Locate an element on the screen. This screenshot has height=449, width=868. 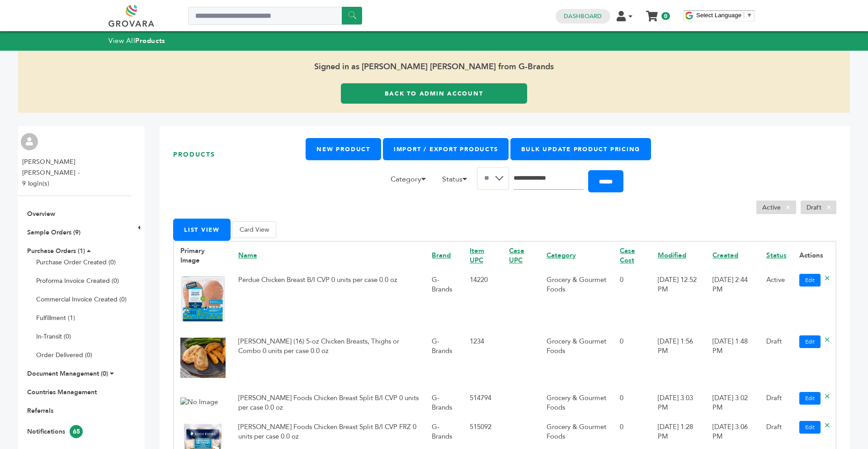
span: 0 is located at coordinates (665, 16).